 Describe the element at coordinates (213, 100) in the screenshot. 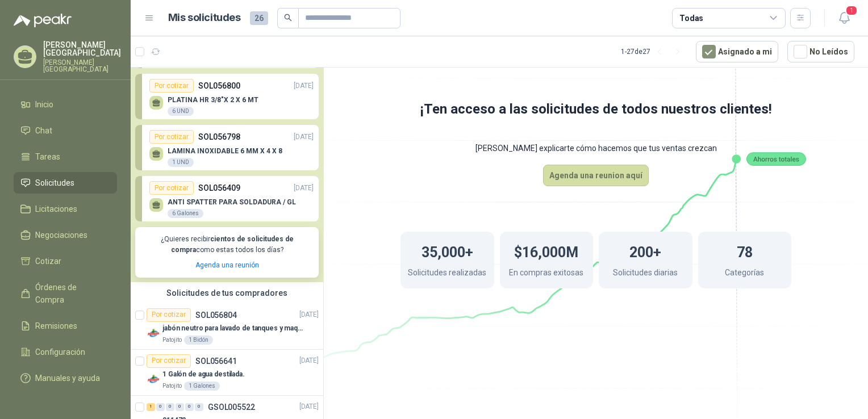

I see `p: PLATINA HR 3/8"X 2 X 6 MT` at that location.